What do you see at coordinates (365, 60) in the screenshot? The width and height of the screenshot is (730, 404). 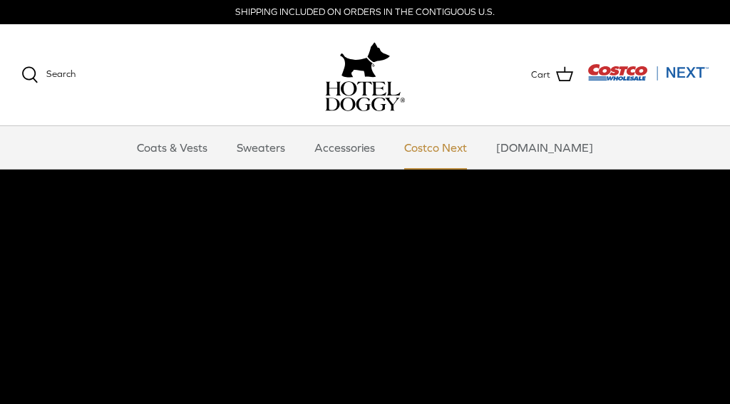 I see `img: hoteldoggy.com` at bounding box center [365, 60].